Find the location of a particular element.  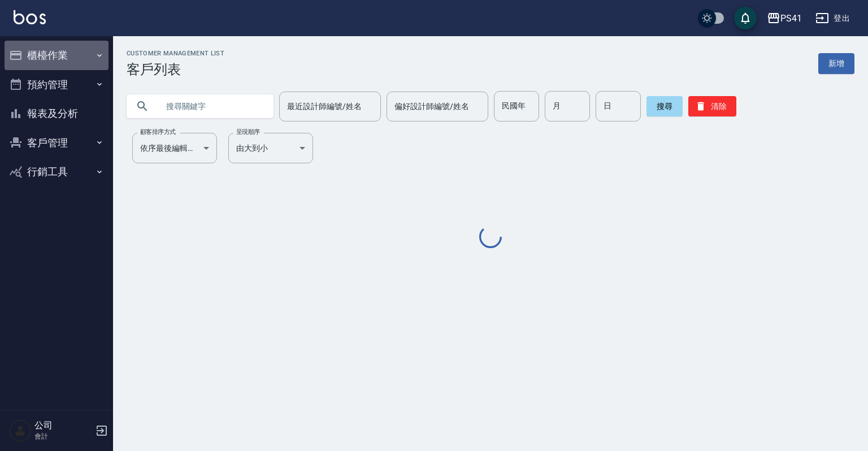

button: 行銷工具 is located at coordinates (56, 172).